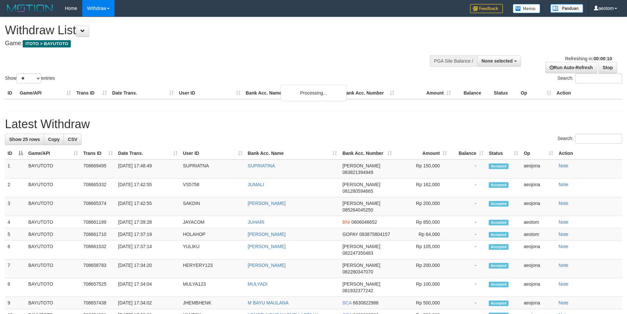  I want to click on th: Bank Acc. Name, so click(292, 93).